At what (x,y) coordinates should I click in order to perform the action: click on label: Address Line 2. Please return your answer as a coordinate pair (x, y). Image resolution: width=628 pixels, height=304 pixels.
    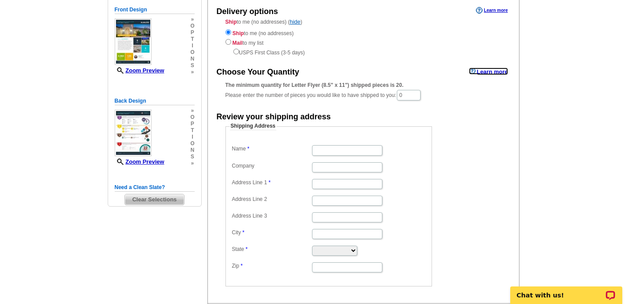
    Looking at the image, I should click on (272, 199).